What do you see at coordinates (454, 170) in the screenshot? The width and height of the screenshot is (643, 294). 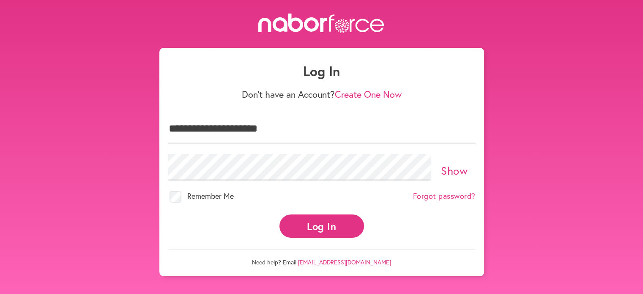 I see `a: Show` at bounding box center [454, 170].